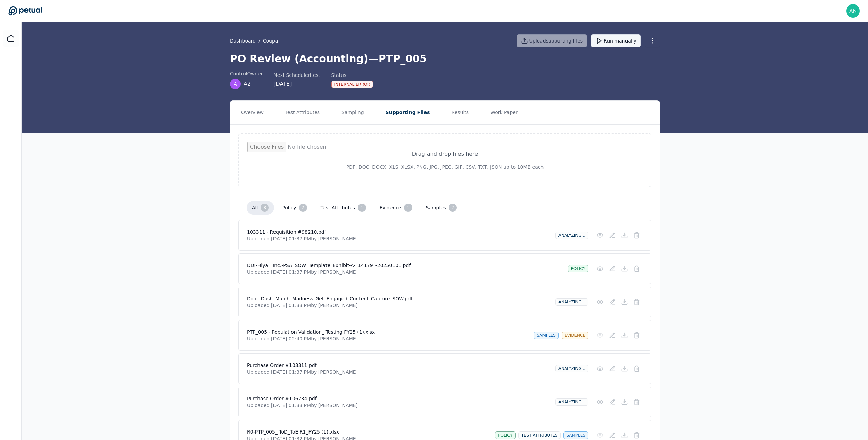 The height and width of the screenshot is (440, 868). I want to click on div: evidence, so click(575, 335).